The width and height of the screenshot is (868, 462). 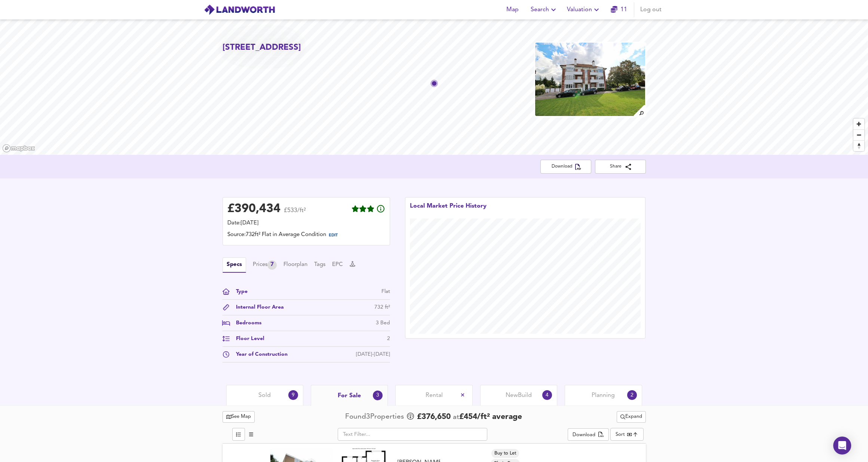 What do you see at coordinates (333, 235) in the screenshot?
I see `span: EDIT` at bounding box center [333, 235].